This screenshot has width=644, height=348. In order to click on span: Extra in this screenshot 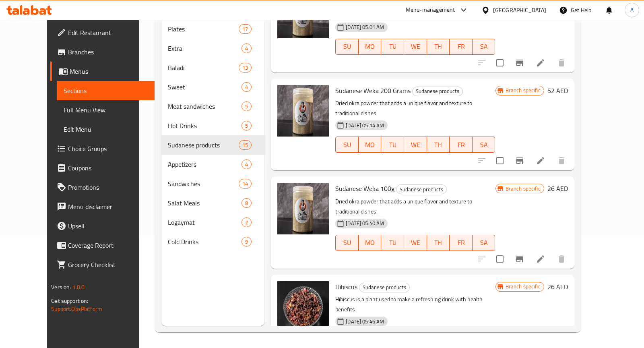, I will do `click(204, 48)`.